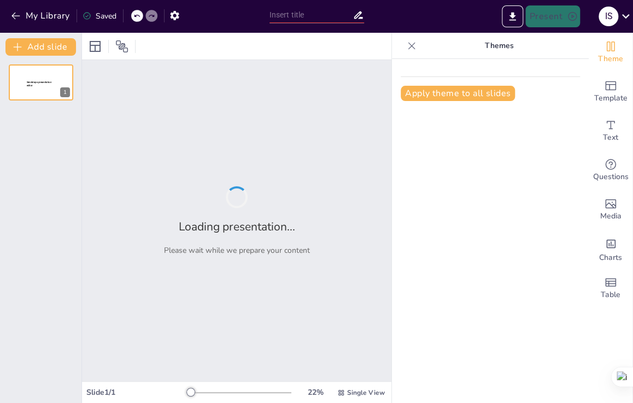  Describe the element at coordinates (608, 16) in the screenshot. I see `button: I S` at that location.